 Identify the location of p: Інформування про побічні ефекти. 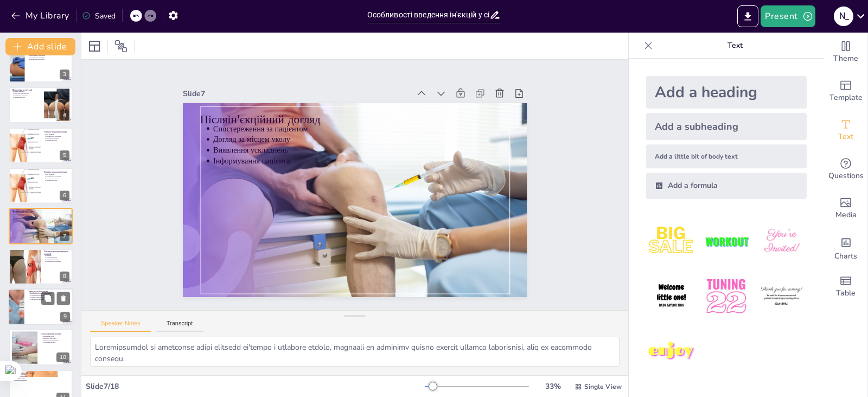
(50, 293).